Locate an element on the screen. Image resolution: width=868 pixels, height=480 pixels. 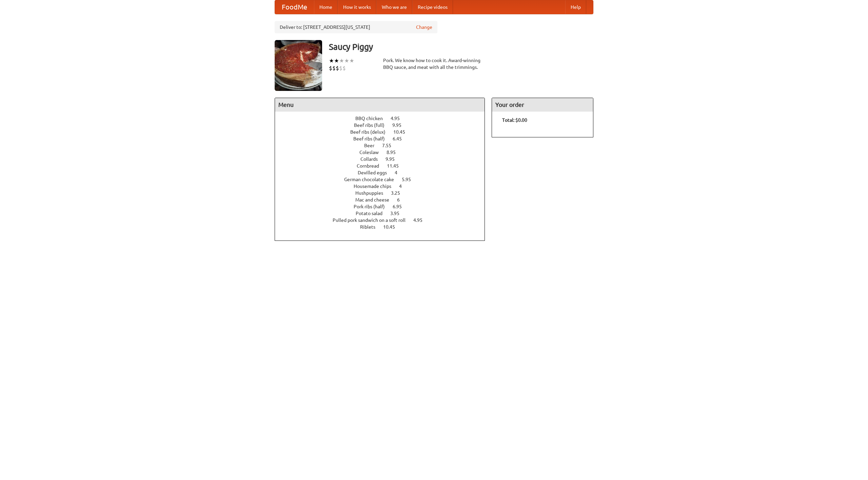
span: Housemade chips is located at coordinates (376, 186).